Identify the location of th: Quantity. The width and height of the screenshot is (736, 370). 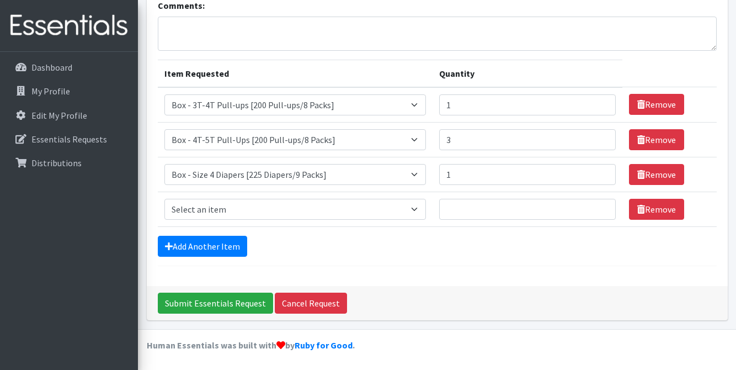
(528, 73).